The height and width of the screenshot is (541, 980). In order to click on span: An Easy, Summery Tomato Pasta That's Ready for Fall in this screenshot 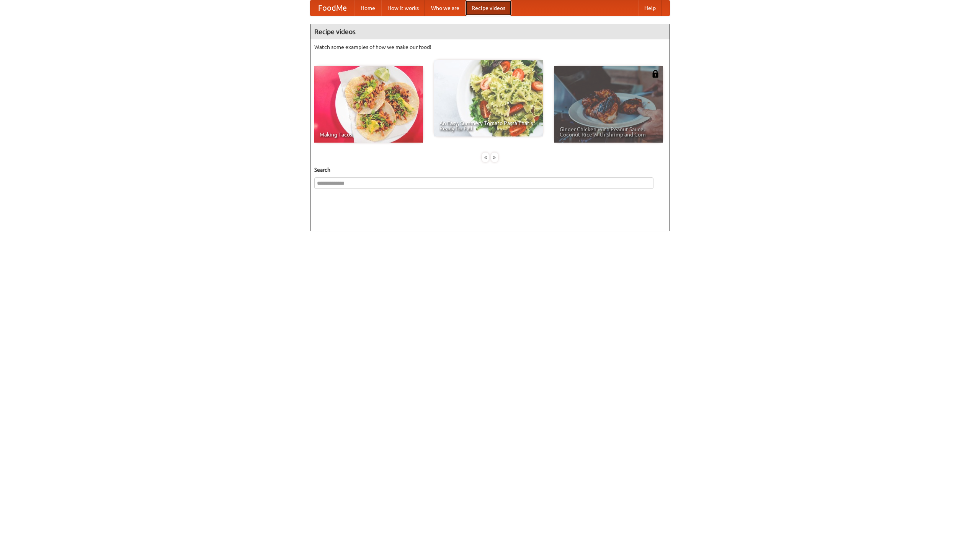, I will do `click(489, 126)`.